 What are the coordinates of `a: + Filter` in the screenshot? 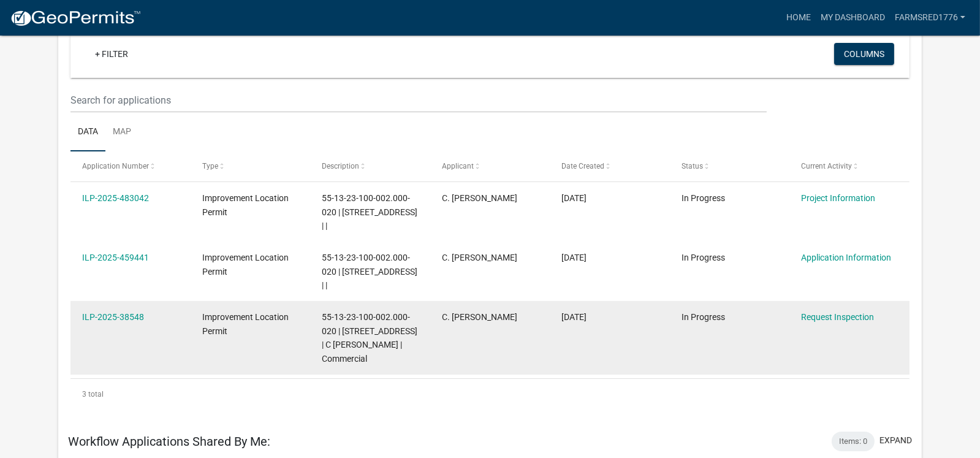 It's located at (111, 54).